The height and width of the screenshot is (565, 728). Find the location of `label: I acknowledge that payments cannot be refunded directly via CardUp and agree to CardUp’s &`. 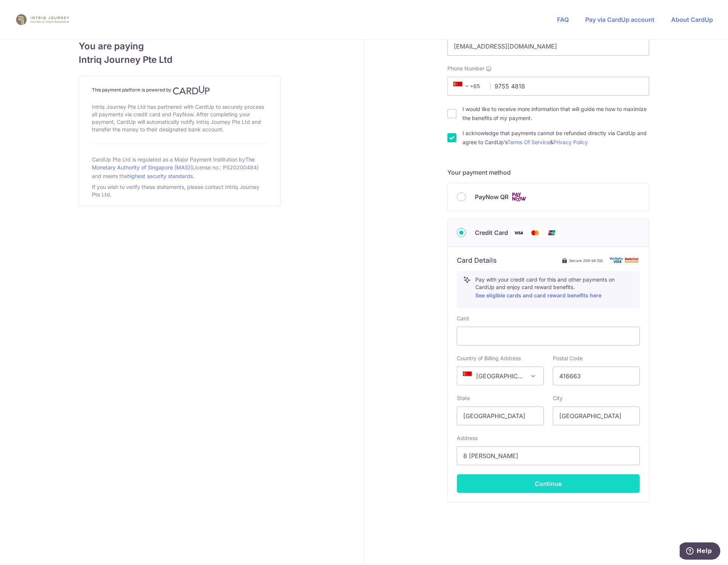

label: I acknowledge that payments cannot be refunded directly via CardUp and agree to CardUp’s & is located at coordinates (555, 138).